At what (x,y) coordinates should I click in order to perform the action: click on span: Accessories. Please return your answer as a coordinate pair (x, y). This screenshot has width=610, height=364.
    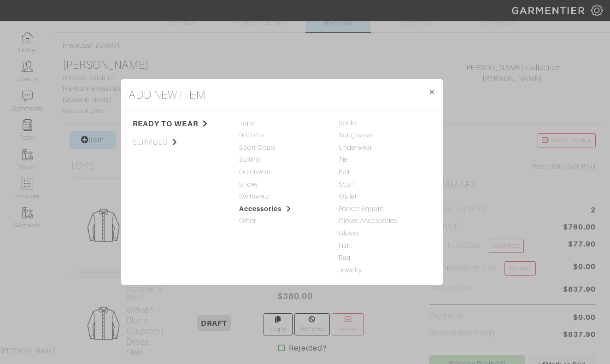
    Looking at the image, I should click on (282, 209).